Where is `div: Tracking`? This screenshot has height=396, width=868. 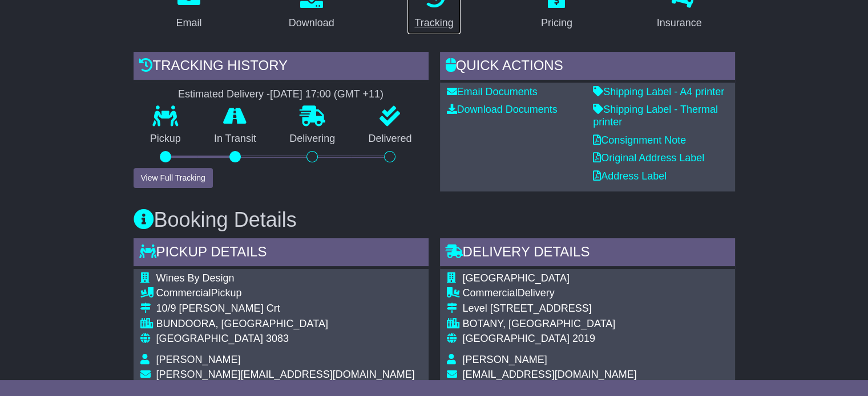 div: Tracking is located at coordinates (433, 23).